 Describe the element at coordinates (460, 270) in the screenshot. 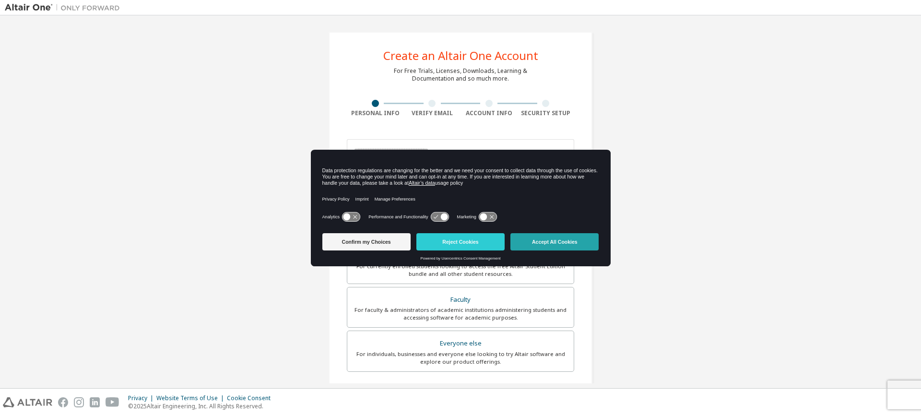

I see `div: For currently enrolled students looking to access the free Altair Student Edition bundle and all ...` at that location.